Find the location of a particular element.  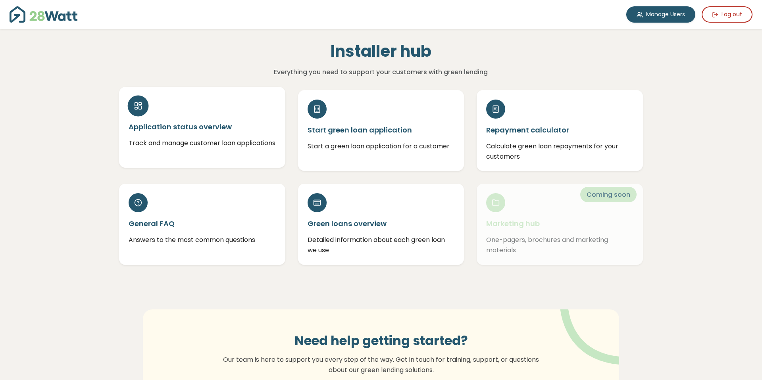

p: Detailed information about each green loan we use is located at coordinates (381, 245).